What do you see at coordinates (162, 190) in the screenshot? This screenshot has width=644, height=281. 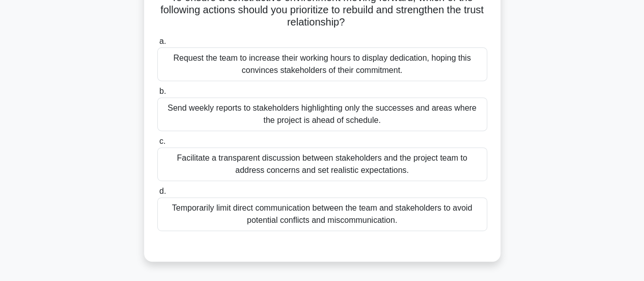 I see `span: d.` at bounding box center [162, 190].